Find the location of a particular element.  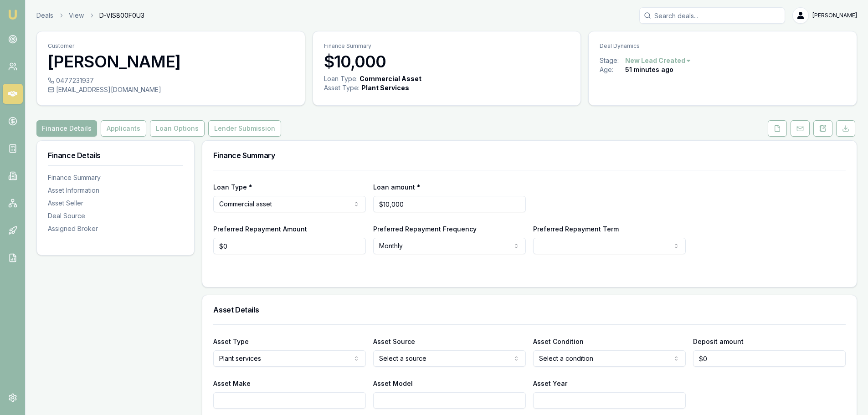

nav: breadcrumb is located at coordinates (90, 16).